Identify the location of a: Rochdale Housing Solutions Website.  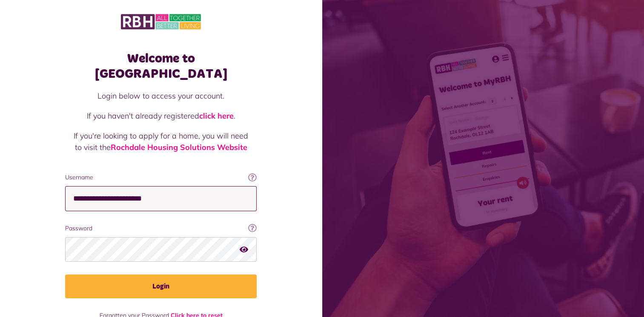
(179, 147).